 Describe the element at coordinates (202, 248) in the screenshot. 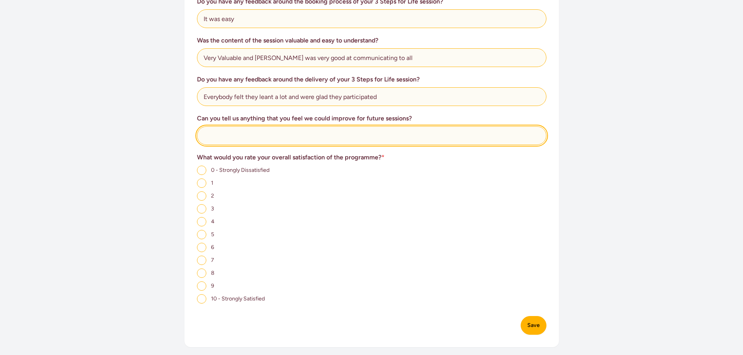

I see `input: 6` at that location.